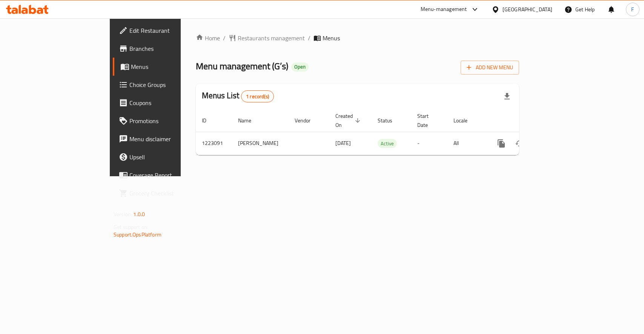 Image resolution: width=644 pixels, height=334 pixels. Describe the element at coordinates (383, 133) in the screenshot. I see `table: enhanced table` at that location.